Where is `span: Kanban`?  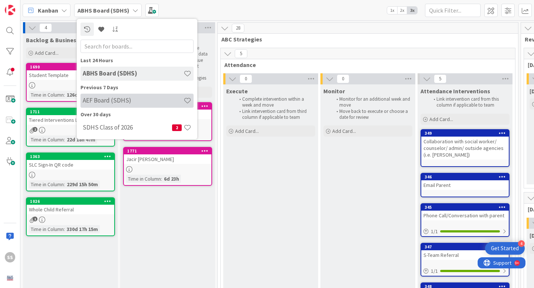 span: Kanban is located at coordinates (48, 10).